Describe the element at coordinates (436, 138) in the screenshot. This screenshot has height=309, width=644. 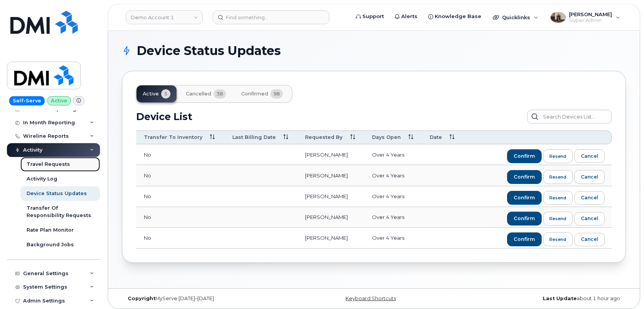
I see `span: Date` at that location.